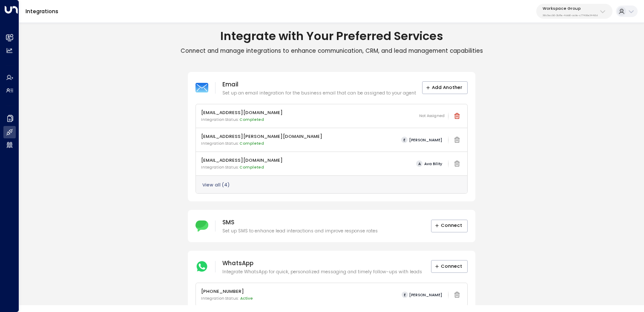 This screenshot has width=644, height=312. I want to click on a: Integrations, so click(42, 11).